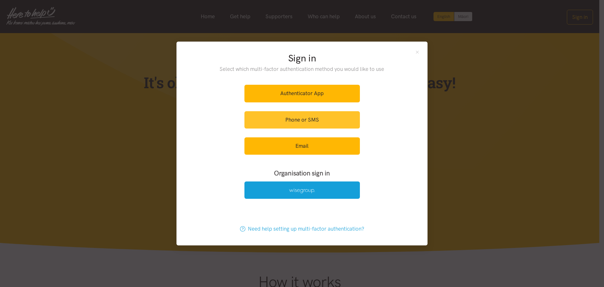  What do you see at coordinates (302, 146) in the screenshot?
I see `a: Email` at bounding box center [302, 146].